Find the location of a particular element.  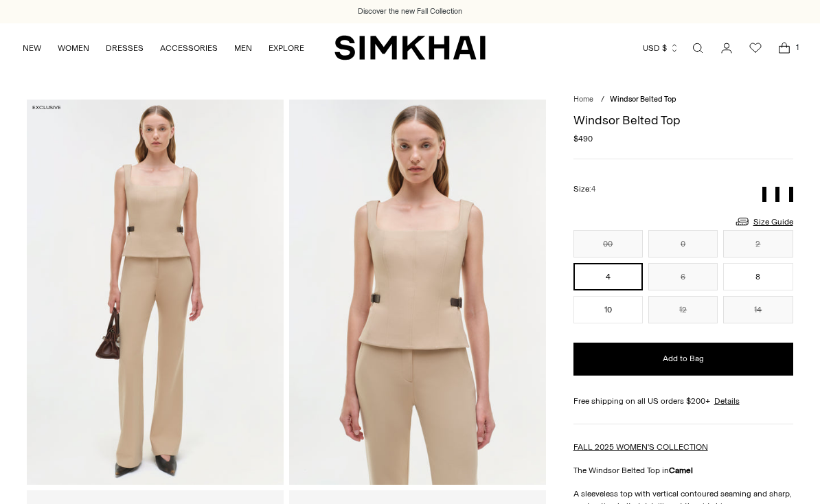

a: Open cart modal is located at coordinates (784, 48).